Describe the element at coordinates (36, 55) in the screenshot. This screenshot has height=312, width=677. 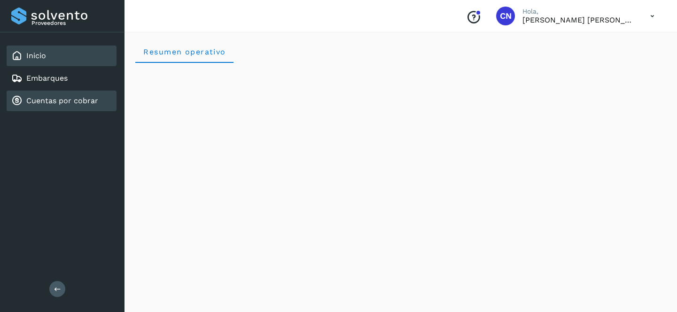
I see `a: Inicio` at that location.